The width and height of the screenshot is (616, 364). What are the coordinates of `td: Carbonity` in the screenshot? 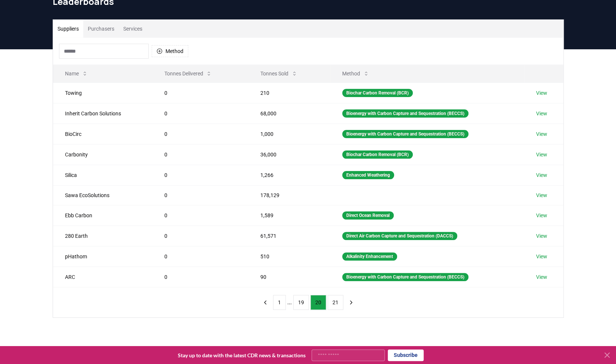 It's located at (103, 154).